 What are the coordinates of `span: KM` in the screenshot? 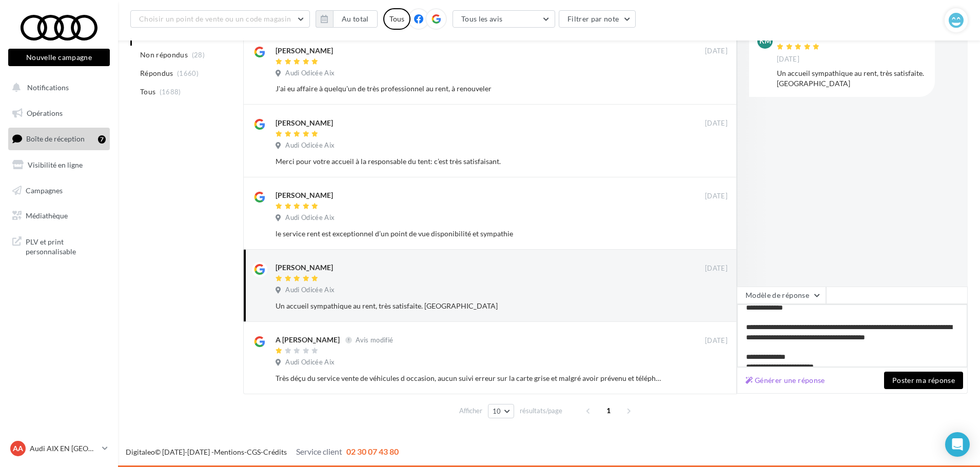 It's located at (765, 41).